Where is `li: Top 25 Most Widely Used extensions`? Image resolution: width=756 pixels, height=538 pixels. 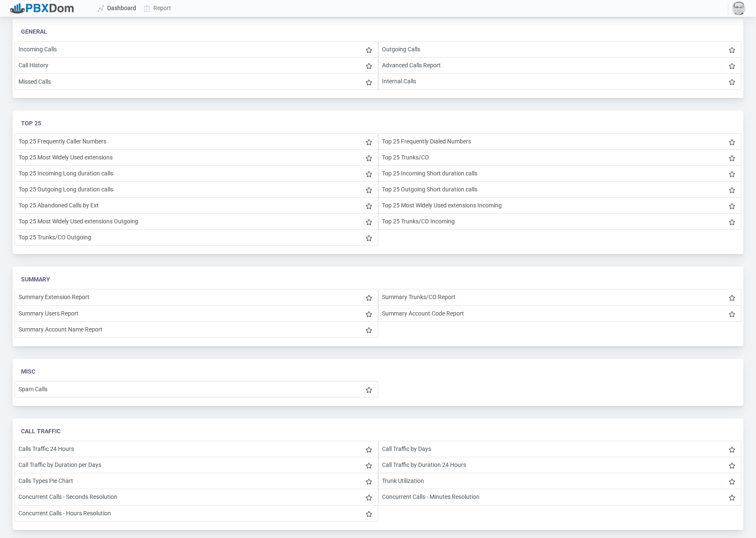
li: Top 25 Most Widely Used extensions is located at coordinates (196, 157).